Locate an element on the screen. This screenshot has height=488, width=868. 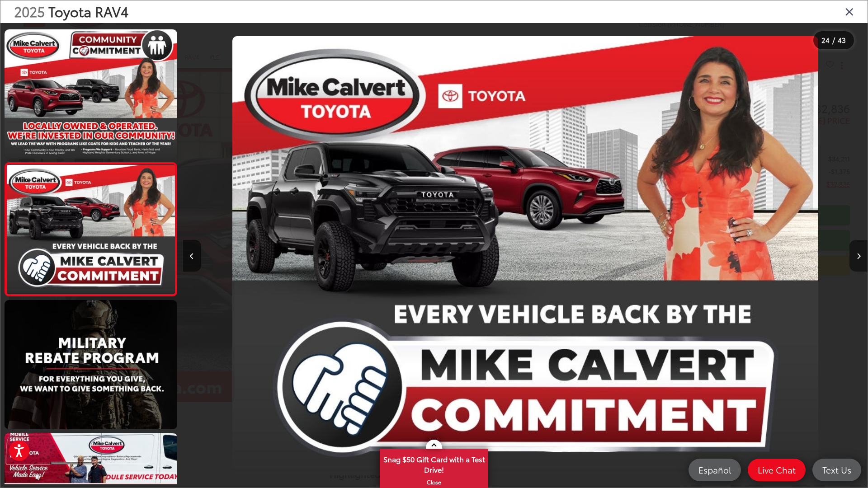
span: Español is located at coordinates (714, 470).